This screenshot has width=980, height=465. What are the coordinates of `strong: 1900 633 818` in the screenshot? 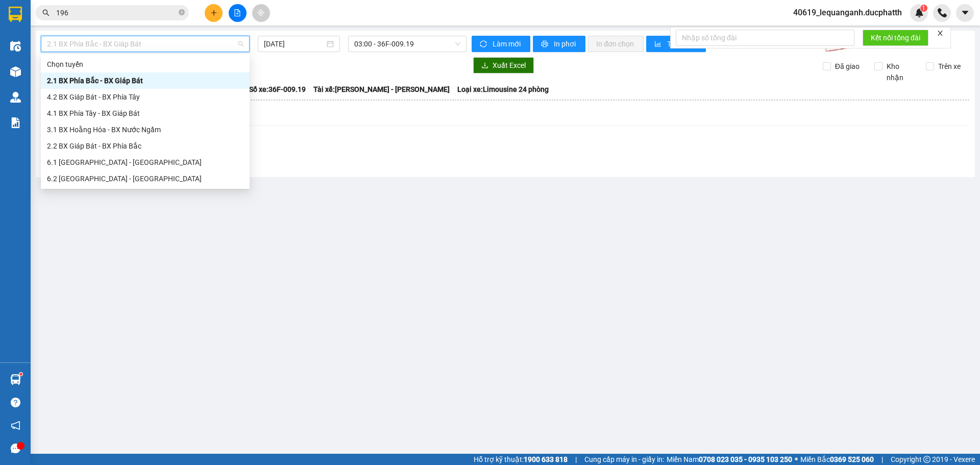 It's located at (546, 459).